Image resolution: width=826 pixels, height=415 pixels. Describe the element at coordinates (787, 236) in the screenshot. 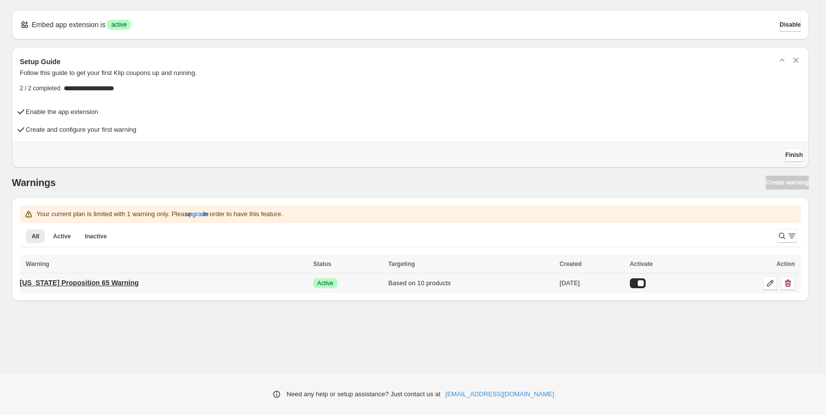

I see `button: Search and filter results` at that location.